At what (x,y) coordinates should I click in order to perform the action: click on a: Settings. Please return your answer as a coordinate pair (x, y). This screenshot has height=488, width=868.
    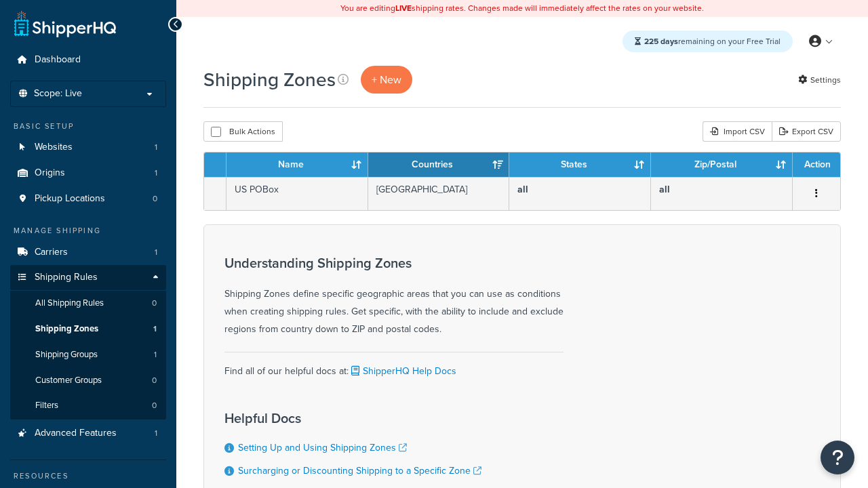
    Looking at the image, I should click on (820, 80).